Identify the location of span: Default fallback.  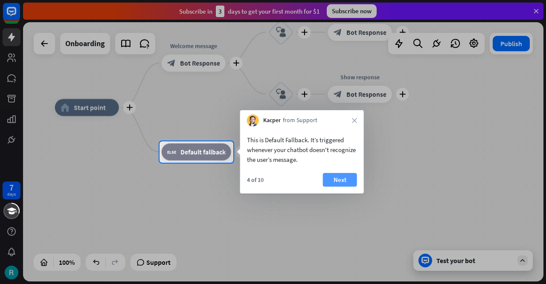
(203, 152).